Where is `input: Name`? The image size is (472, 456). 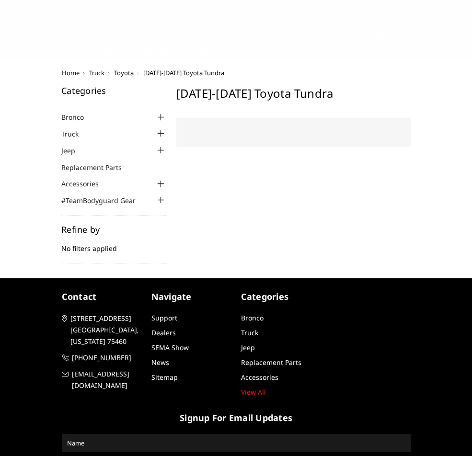 input: Name is located at coordinates (236, 443).